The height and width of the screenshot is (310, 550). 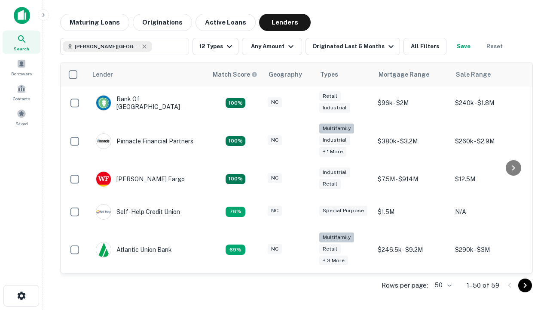 What do you see at coordinates (412, 74) in the screenshot?
I see `th: Mortgage Range` at bounding box center [412, 74].